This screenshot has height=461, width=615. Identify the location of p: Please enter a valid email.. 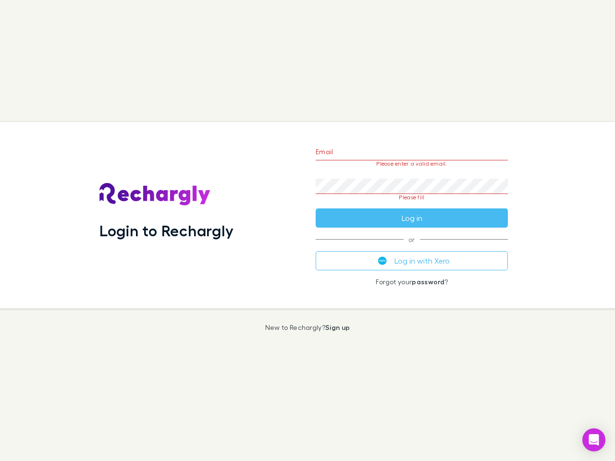
(412, 164).